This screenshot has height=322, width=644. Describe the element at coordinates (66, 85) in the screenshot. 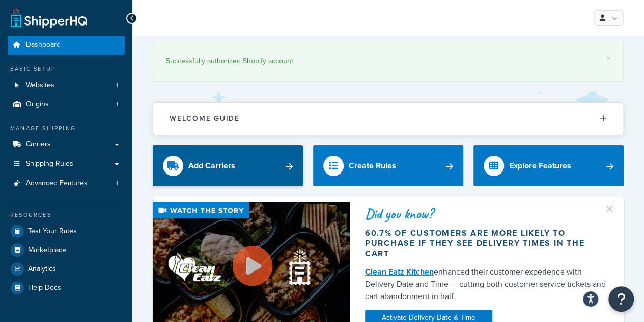

I see `a: Websites1` at that location.